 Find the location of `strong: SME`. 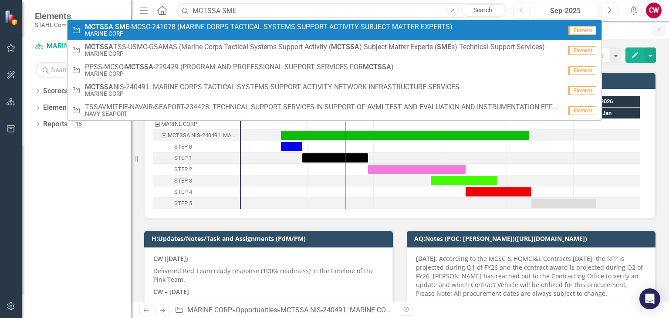

strong: SME is located at coordinates (444, 47).